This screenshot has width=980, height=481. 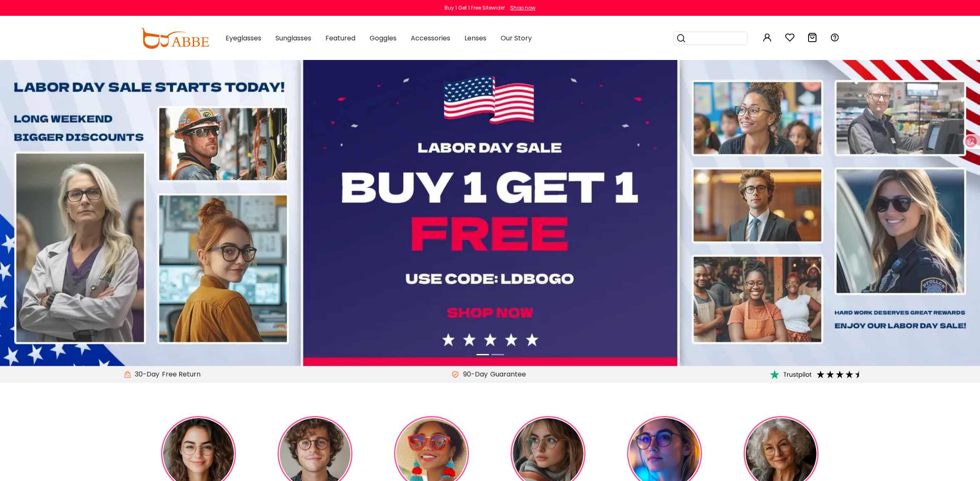 I want to click on div: Buy 1 Get 1 Free Sitewide!, so click(x=474, y=8).